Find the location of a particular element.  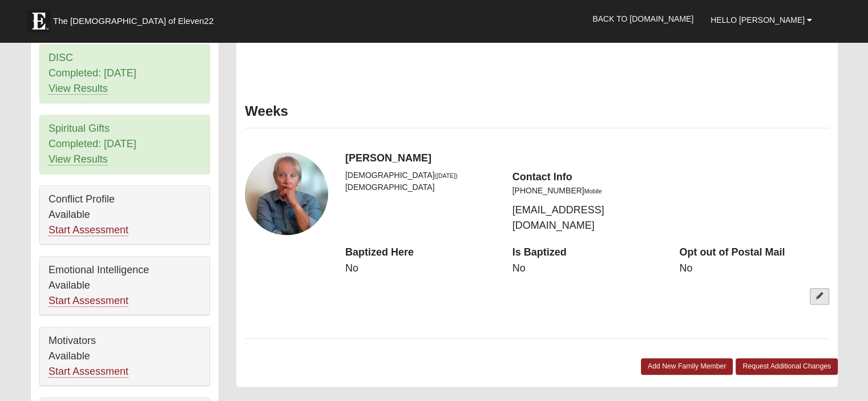

small: Mobile is located at coordinates (593, 191).